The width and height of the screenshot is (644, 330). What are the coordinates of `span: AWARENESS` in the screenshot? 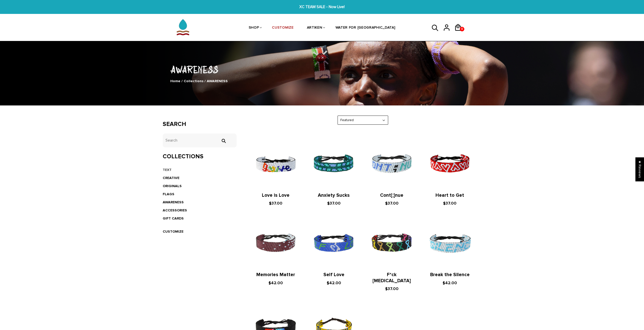 It's located at (217, 81).